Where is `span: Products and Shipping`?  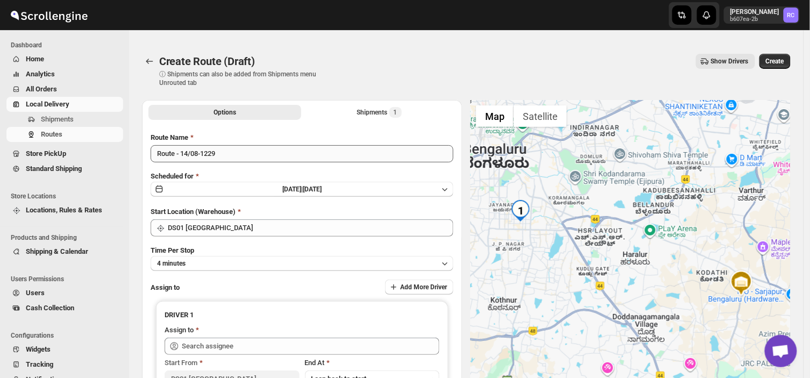
span: Products and Shipping is located at coordinates (67, 238).